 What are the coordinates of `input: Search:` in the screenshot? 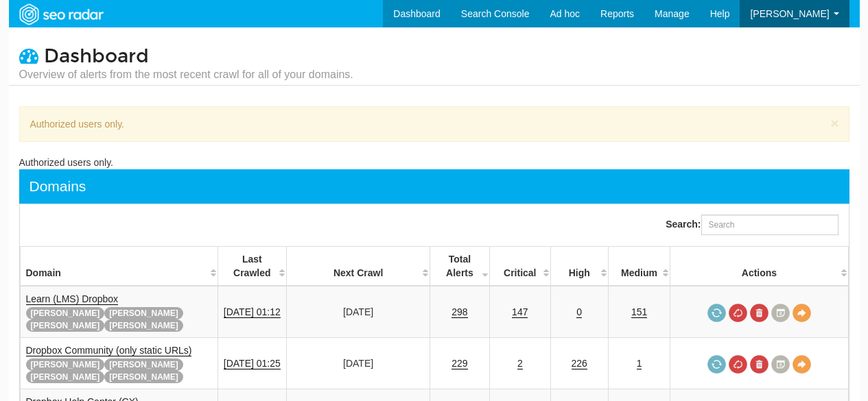 It's located at (770, 225).